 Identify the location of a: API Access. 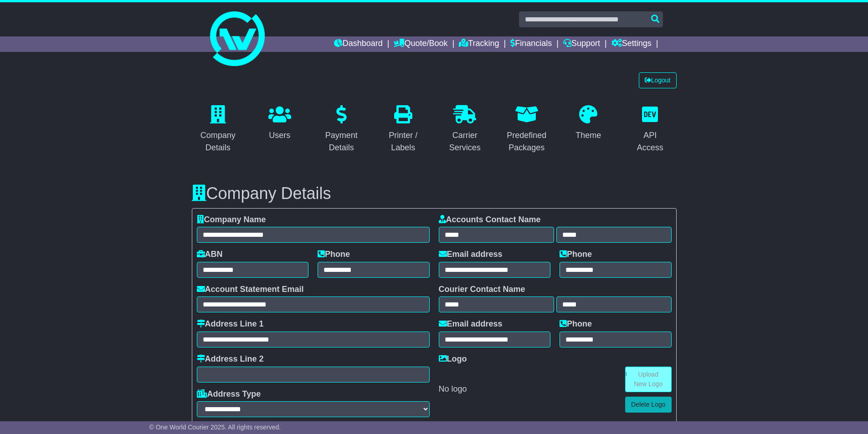
(650, 129).